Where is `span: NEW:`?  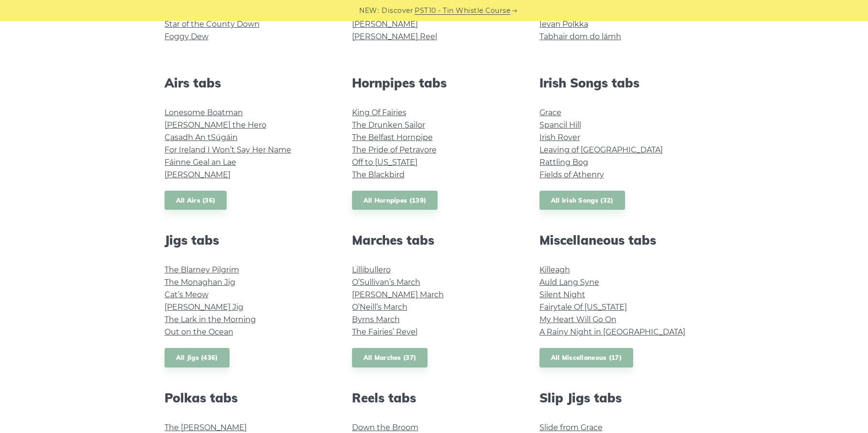 span: NEW: is located at coordinates (369, 11).